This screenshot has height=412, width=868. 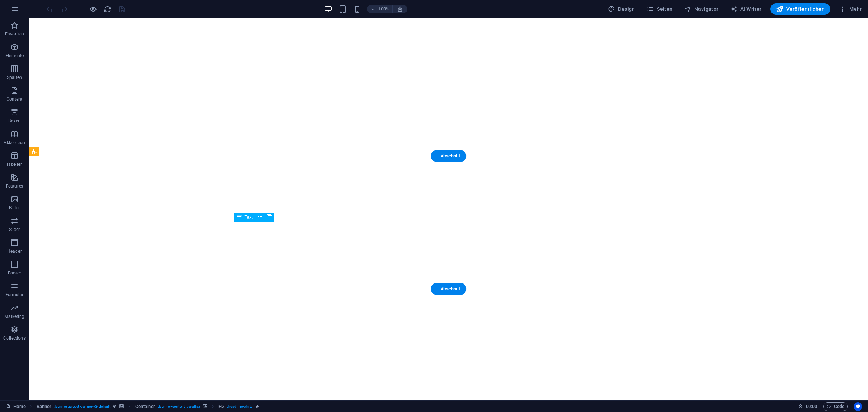 What do you see at coordinates (808, 406) in the screenshot?
I see `h6: Session-Zeit` at bounding box center [808, 406].